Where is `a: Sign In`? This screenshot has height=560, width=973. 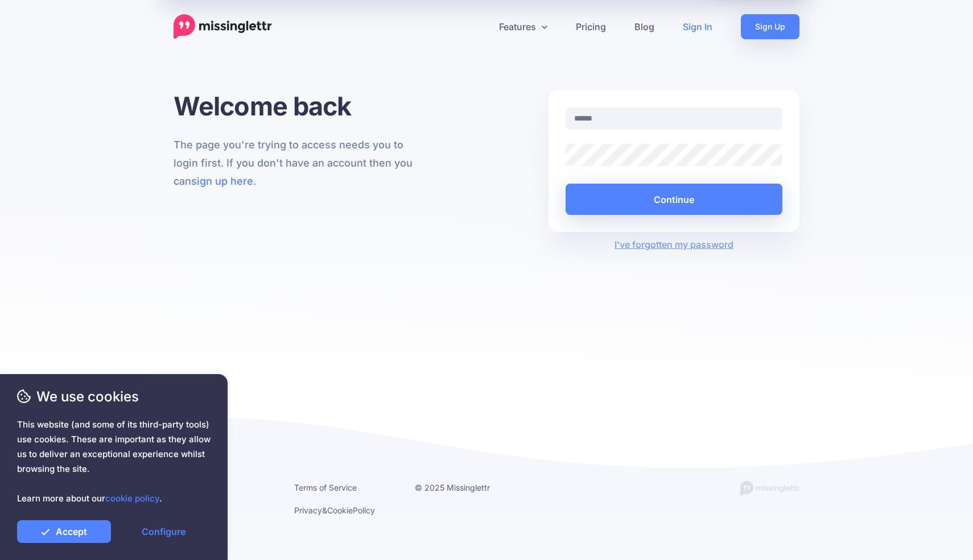
a: Sign In is located at coordinates (697, 26).